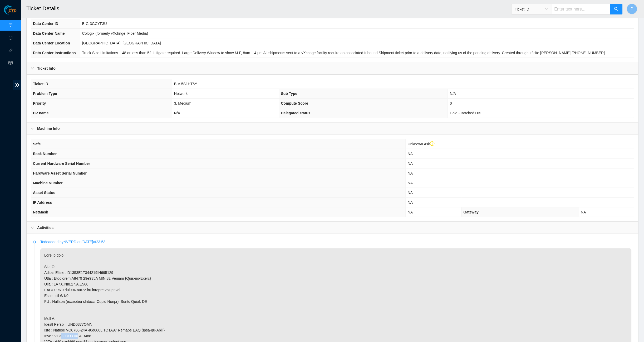 The width and height of the screenshot is (644, 342). What do you see at coordinates (332, 129) in the screenshot?
I see `div: Machine Info` at bounding box center [332, 129].